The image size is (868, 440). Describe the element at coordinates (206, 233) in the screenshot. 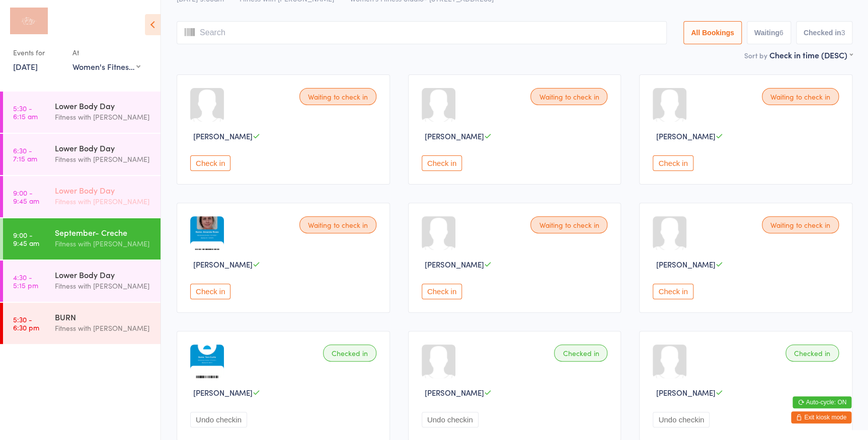

I see `img: image1752303315.png` at that location.